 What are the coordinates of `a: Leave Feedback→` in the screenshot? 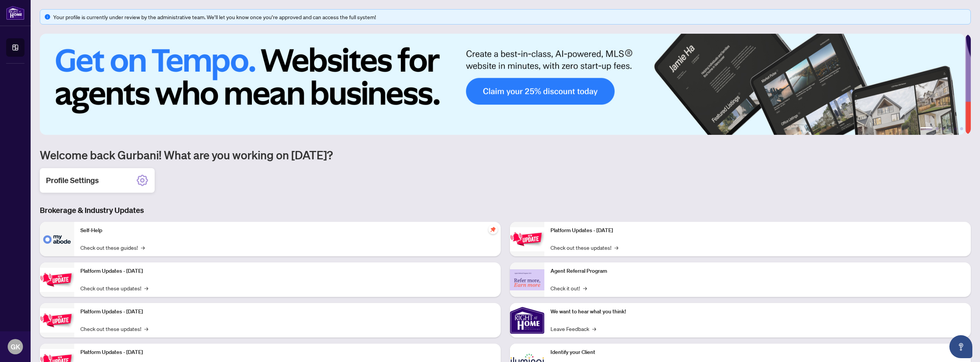 It's located at (573, 329).